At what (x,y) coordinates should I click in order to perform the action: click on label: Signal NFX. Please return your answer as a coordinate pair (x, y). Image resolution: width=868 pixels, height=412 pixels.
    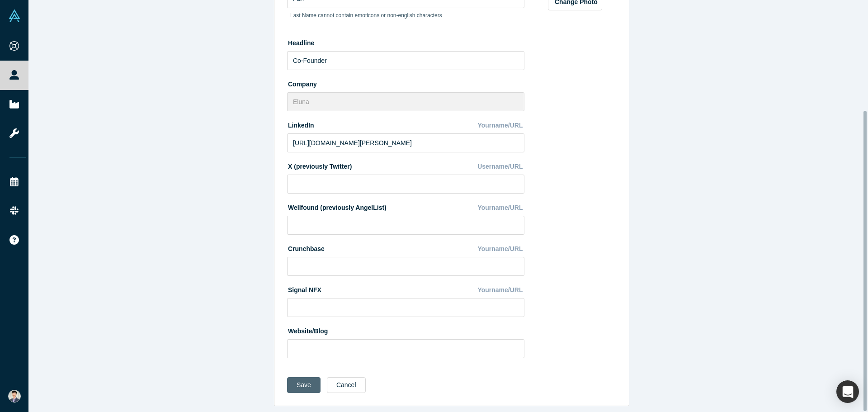
    Looking at the image, I should click on (304, 289).